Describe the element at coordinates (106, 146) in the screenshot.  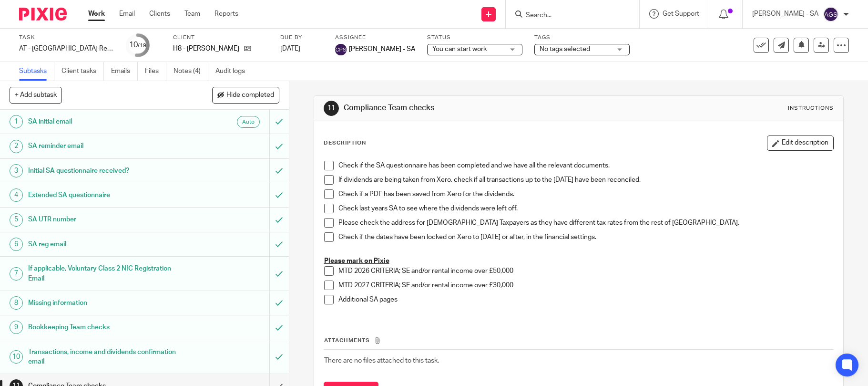
I see `h1: SA reminder email` at that location.